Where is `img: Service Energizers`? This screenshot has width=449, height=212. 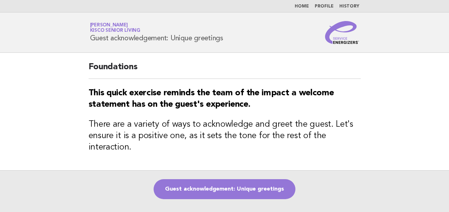 img: Service Energizers is located at coordinates (342, 32).